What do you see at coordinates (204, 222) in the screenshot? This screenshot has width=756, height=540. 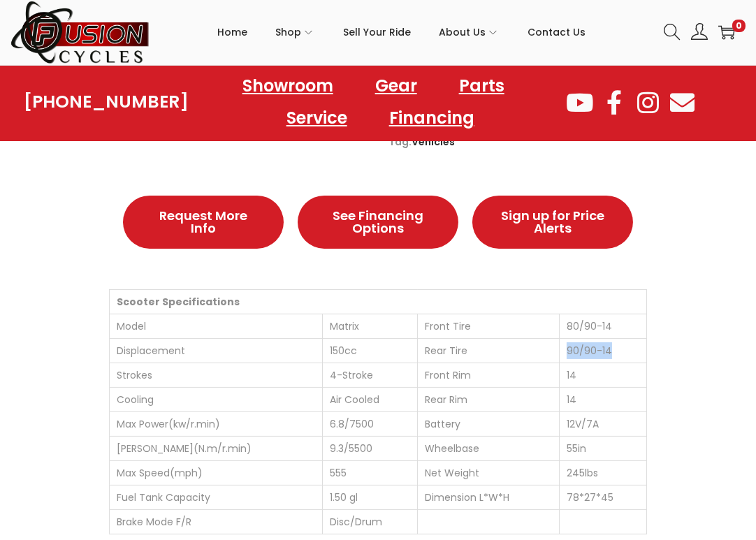 I see `span: Request More Info` at bounding box center [204, 222].